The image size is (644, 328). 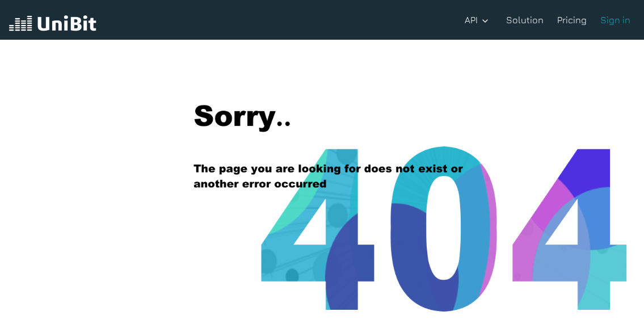 What do you see at coordinates (525, 20) in the screenshot?
I see `a: Solution` at bounding box center [525, 20].